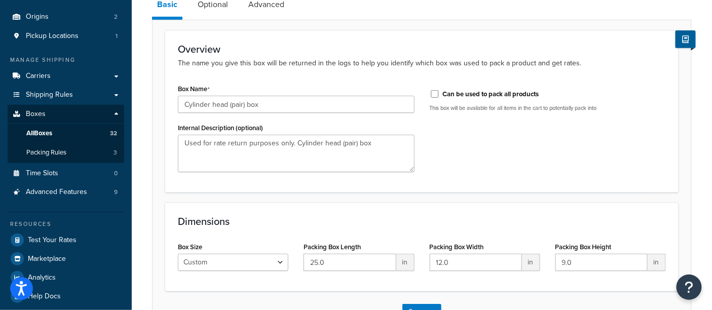 This screenshot has height=310, width=712. Describe the element at coordinates (548, 108) in the screenshot. I see `p: This box will be available for all items in the cart to potentially pack into` at that location.